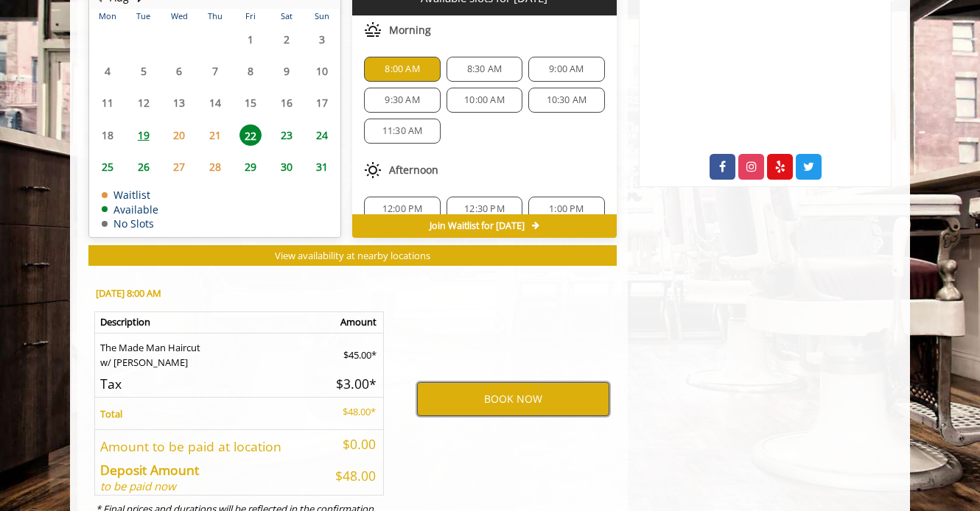 Image resolution: width=980 pixels, height=511 pixels. What do you see at coordinates (107, 167) in the screenshot?
I see `td: Select day25` at bounding box center [107, 167].